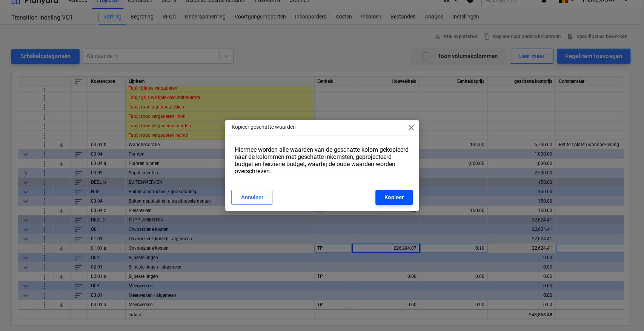 The width and height of the screenshot is (644, 331). Describe the element at coordinates (625, 313) in the screenshot. I see `div: Chatwidget` at that location.